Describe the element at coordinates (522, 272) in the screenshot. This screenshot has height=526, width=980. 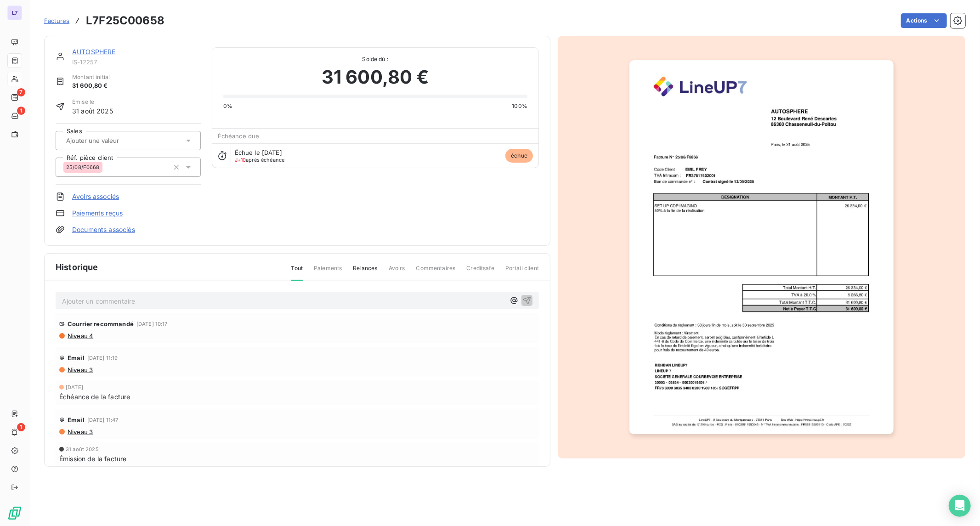
I see `span: Portail client` at that location.